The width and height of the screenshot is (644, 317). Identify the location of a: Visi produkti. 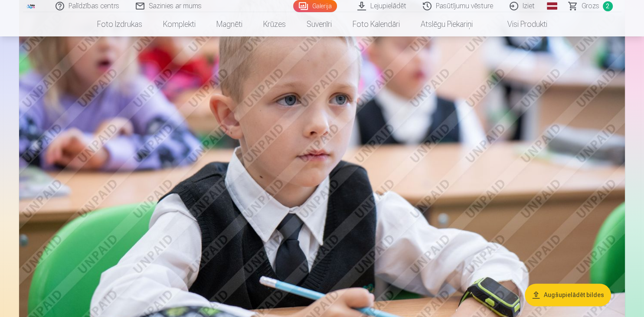
(521, 24).